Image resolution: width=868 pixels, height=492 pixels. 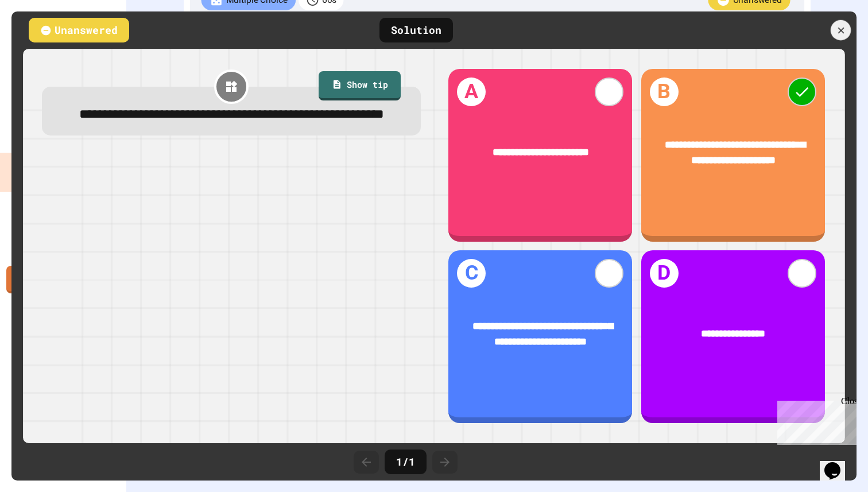 I want to click on div: Solution, so click(x=416, y=30).